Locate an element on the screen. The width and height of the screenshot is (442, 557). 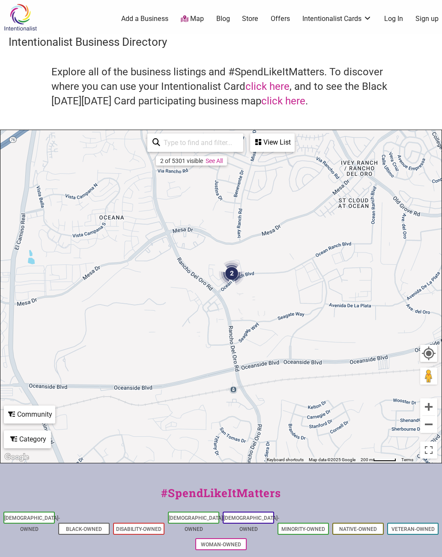
div: Type to search and filter is located at coordinates (195, 143).